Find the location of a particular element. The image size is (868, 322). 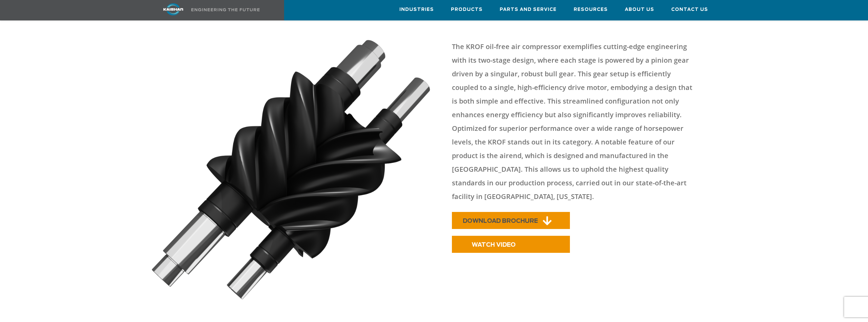

p: The KROF oil-free air compressor exemplifies cutting-edge engineering with its two-stage design, ... is located at coordinates (573, 121).